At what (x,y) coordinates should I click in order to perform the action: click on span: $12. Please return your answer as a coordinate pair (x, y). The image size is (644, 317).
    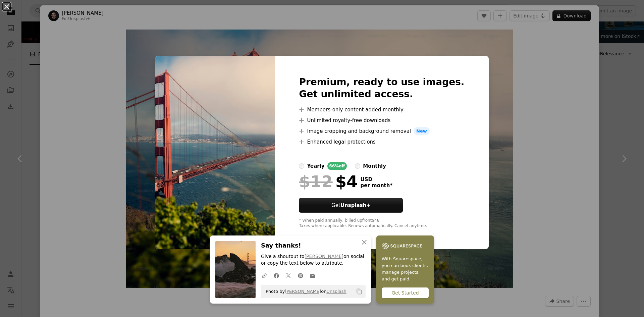
    Looking at the image, I should click on (315, 182).